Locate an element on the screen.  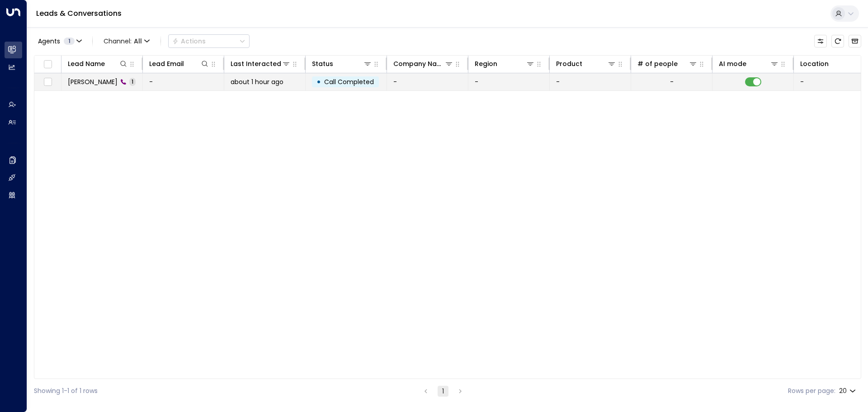
span: about 1 hour ago is located at coordinates (257, 82).